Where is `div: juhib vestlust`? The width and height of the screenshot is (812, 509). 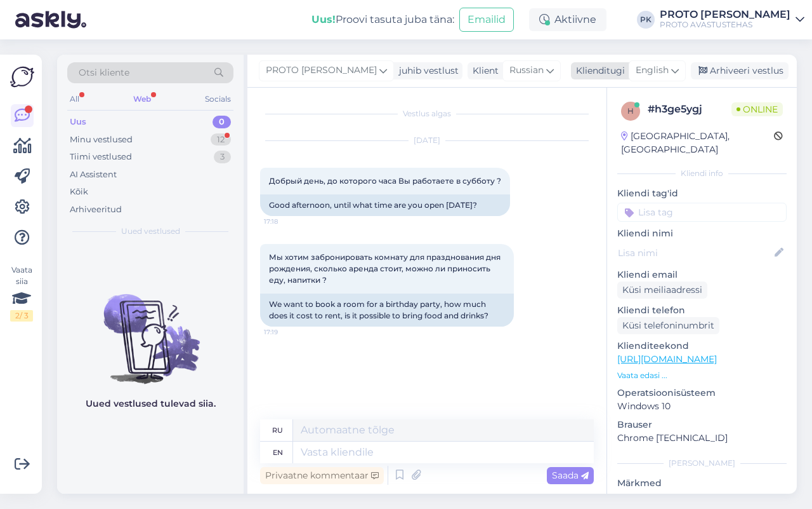
div: juhib vestlust is located at coordinates (426, 71).